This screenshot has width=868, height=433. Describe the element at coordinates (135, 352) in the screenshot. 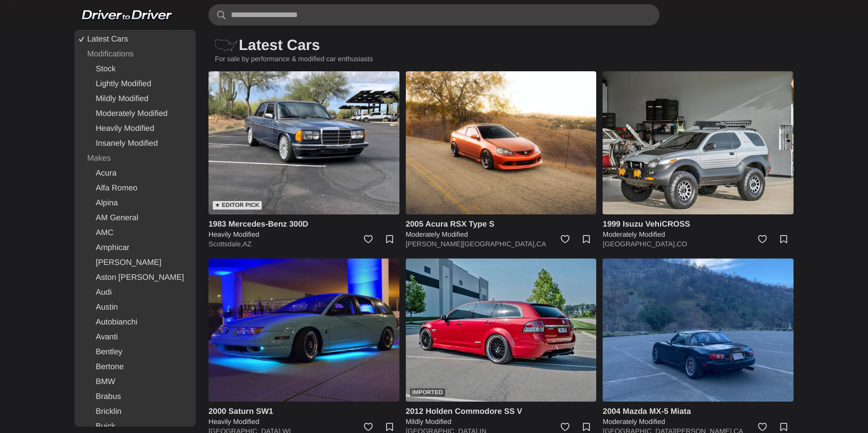

I see `a: Bentley` at that location.